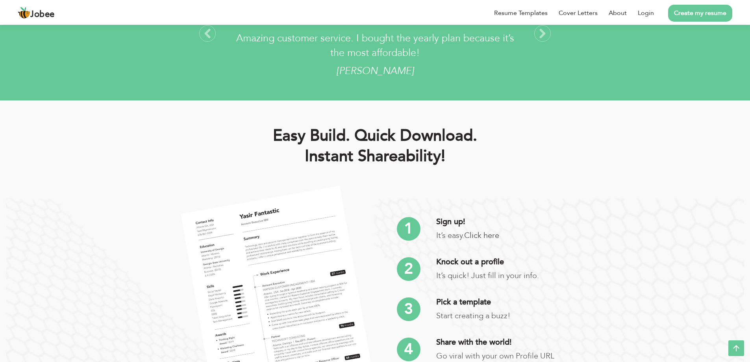 The width and height of the screenshot is (750, 362). What do you see at coordinates (481, 235) in the screenshot?
I see `a: Click here` at bounding box center [481, 235].